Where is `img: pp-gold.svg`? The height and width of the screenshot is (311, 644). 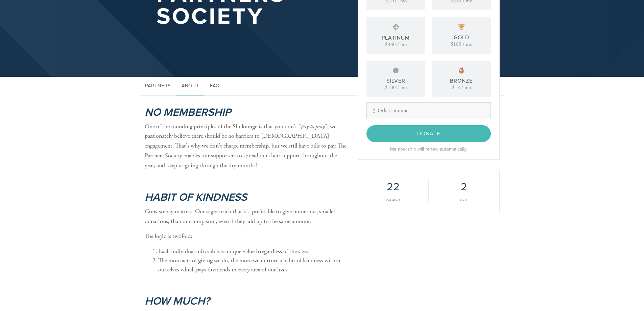 img: pp-gold.svg is located at coordinates (461, 27).